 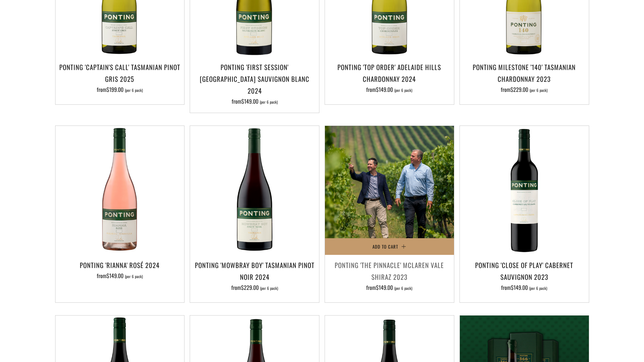 I want to click on button: Add to Cart, so click(x=390, y=247).